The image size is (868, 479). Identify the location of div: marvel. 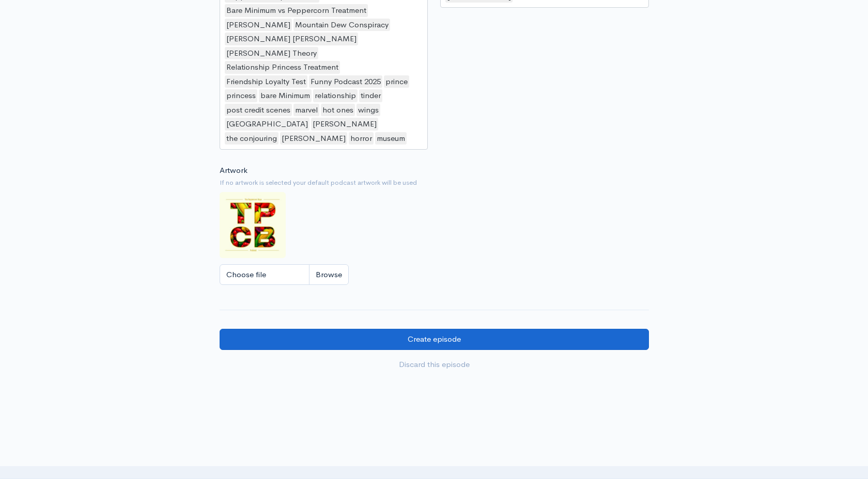
(306, 110).